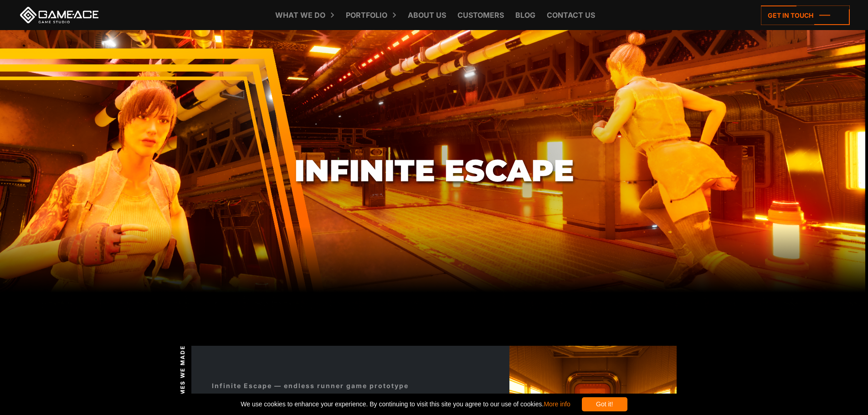  I want to click on span: We use cookies to enhance your experience. By continuing to visit this site you agree to our use ..., so click(405, 404).